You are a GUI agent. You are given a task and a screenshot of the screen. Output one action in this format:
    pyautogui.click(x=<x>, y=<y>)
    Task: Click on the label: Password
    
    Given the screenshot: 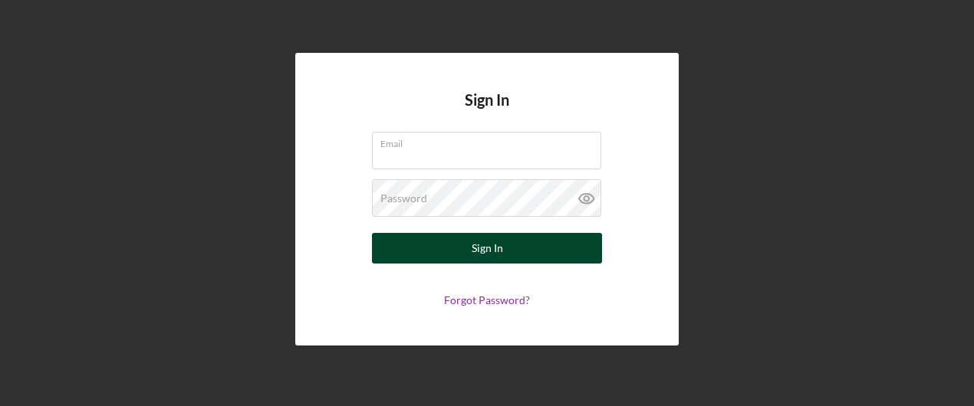 What is the action you would take?
    pyautogui.click(x=403, y=199)
    